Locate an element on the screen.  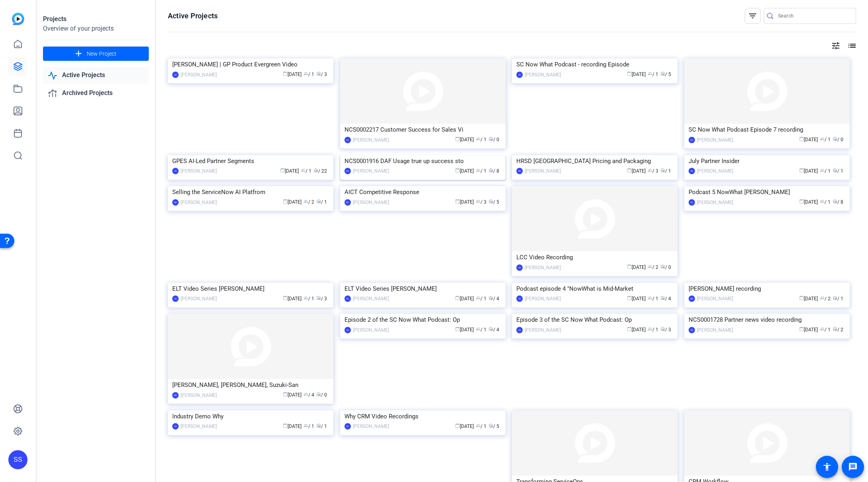
div: Overview of your projects is located at coordinates (96, 28).